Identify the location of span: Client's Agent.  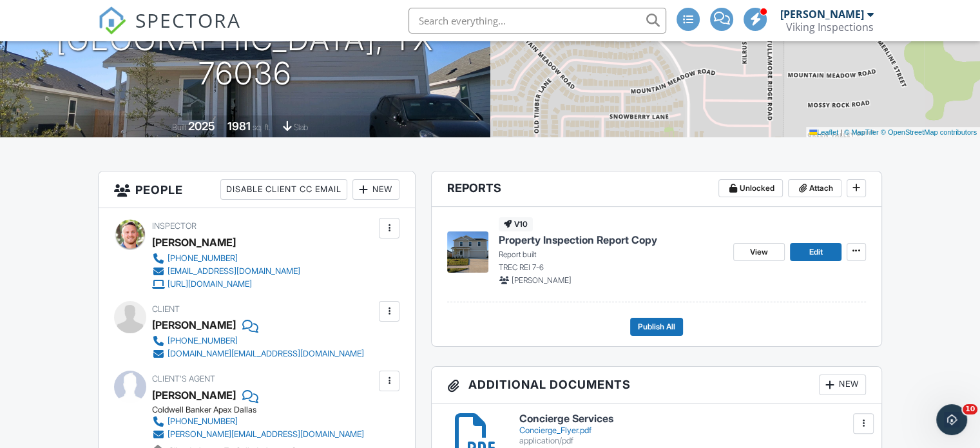
(184, 378).